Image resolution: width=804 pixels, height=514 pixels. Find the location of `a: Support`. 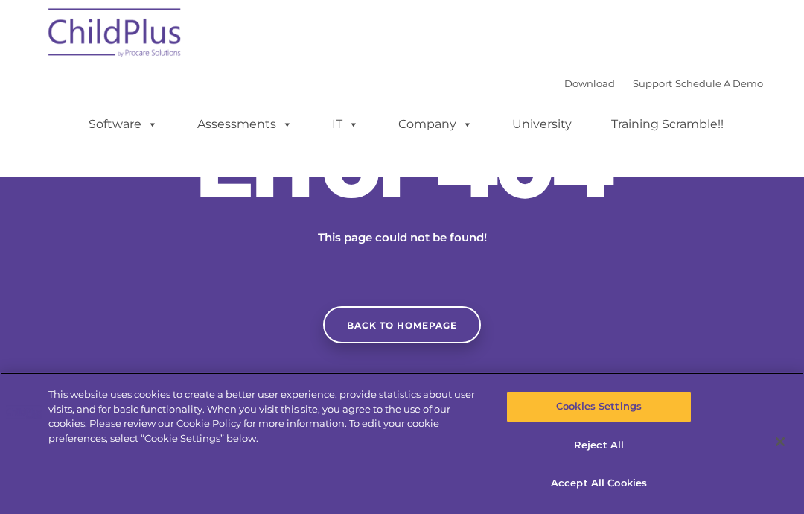

a: Support is located at coordinates (652, 83).